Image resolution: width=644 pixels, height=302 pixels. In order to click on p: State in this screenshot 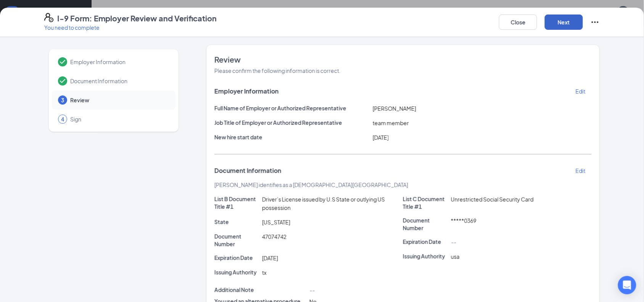, I will do `click(237, 222)`.